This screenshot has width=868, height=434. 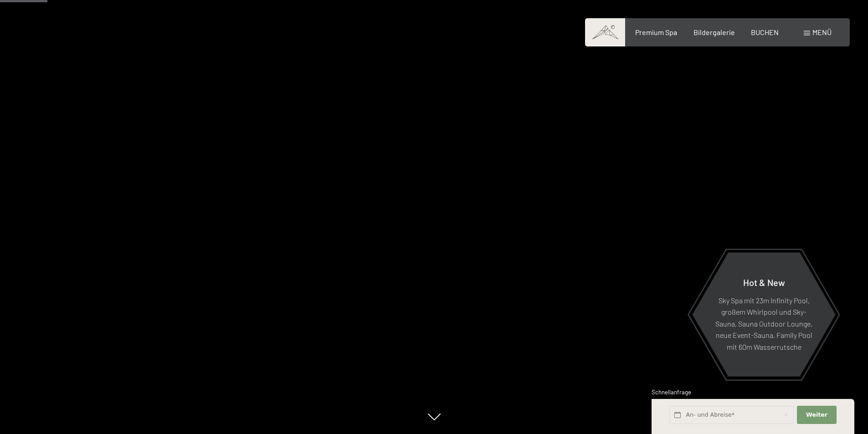 I want to click on a: Hot & New Sky Spa mit 23m Infinity Pool, großem Whirlpool und Sky-Sauna, Sauna Outdoor Lounge, ne..., so click(x=764, y=314).